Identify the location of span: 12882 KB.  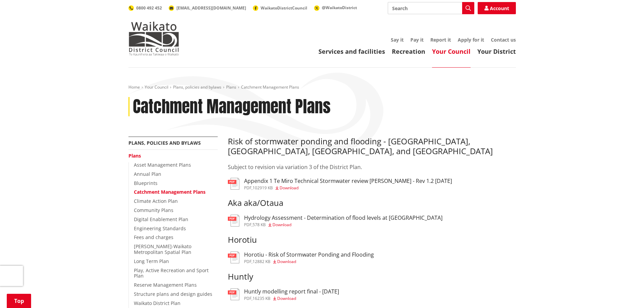
(261, 261).